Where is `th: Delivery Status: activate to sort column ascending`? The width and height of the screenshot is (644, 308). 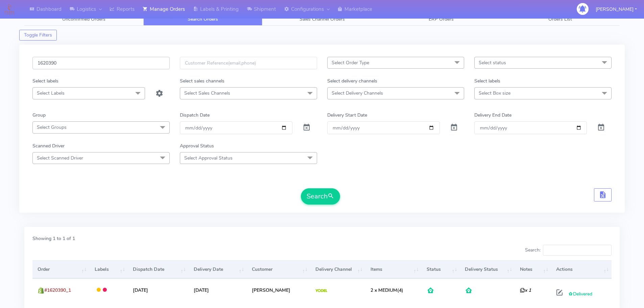
th: Delivery Status: activate to sort column ascending is located at coordinates (487, 269).